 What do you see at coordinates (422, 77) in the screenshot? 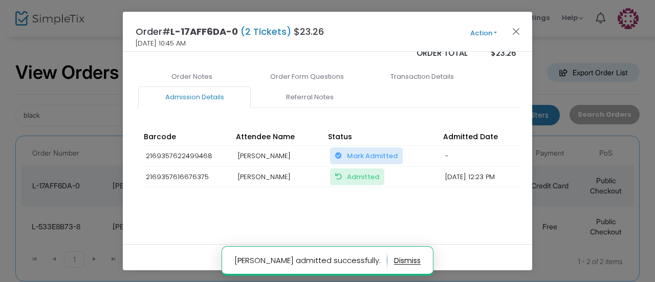
I see `a: Transaction Details` at bounding box center [422, 77].